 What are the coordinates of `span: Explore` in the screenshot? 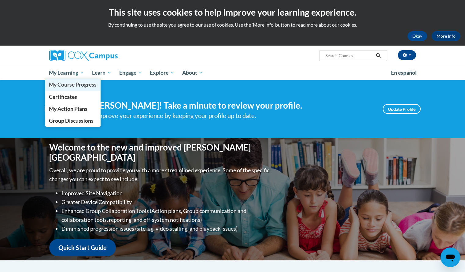 It's located at (162, 73).